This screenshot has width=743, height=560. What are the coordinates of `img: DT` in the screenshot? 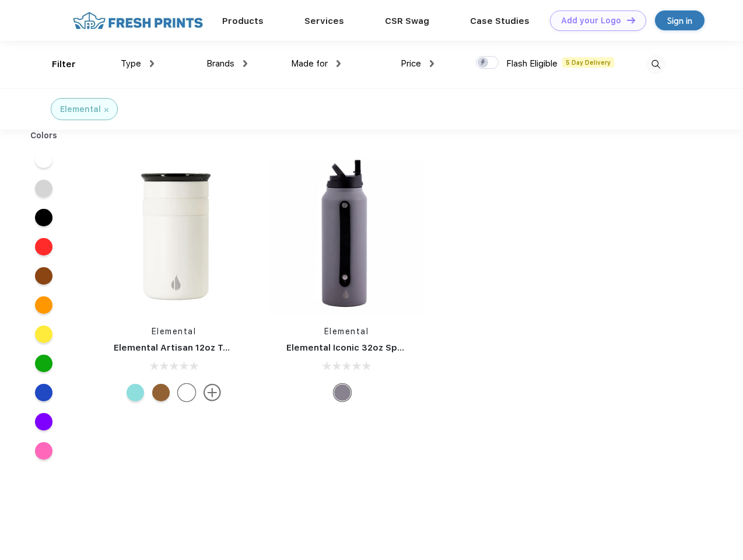 It's located at (631, 20).